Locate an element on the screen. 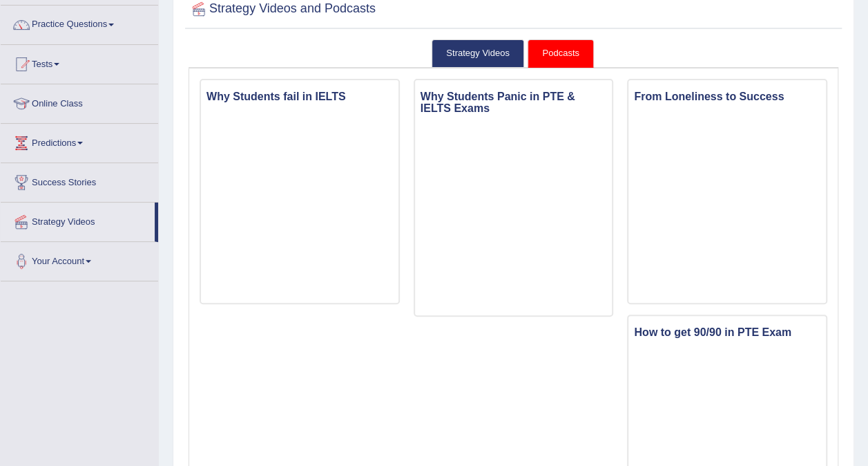 The height and width of the screenshot is (466, 868). h3: From Loneliness to Success is located at coordinates (727, 97).